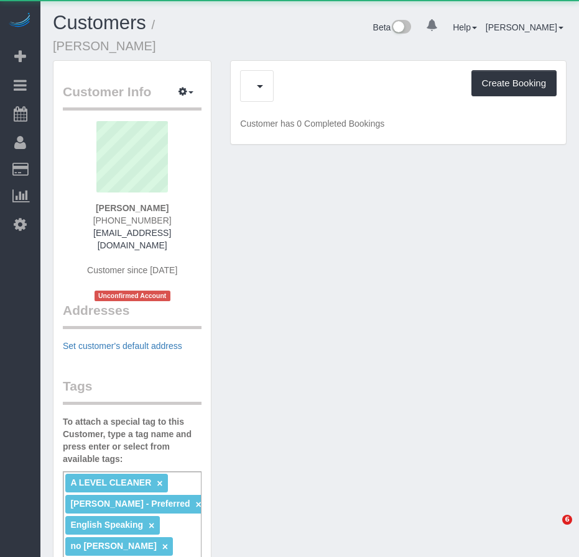 The height and width of the screenshot is (557, 579). Describe the element at coordinates (132, 441) in the screenshot. I see `label: To attach a special tag to this Customer, type a tag name and press enter or select from availabl...` at that location.